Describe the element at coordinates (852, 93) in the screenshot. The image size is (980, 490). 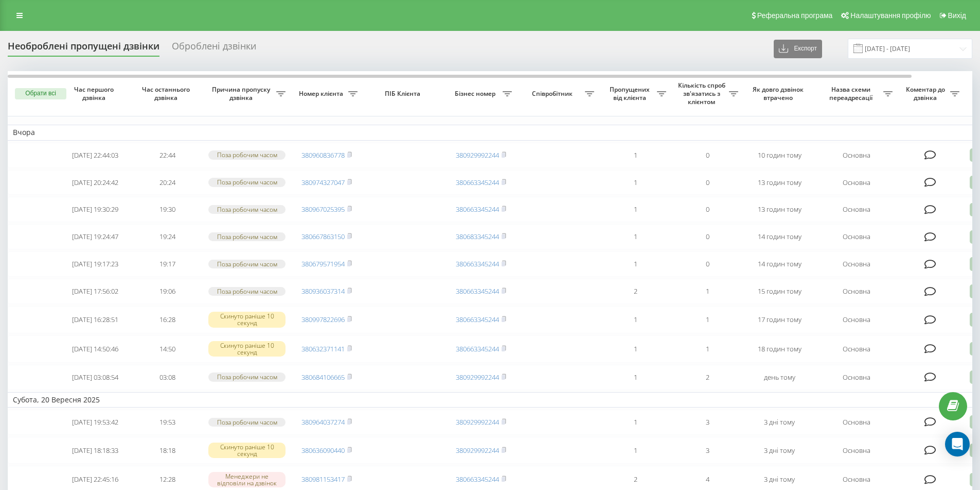
I see `span: Назва схеми переадресації` at that location.